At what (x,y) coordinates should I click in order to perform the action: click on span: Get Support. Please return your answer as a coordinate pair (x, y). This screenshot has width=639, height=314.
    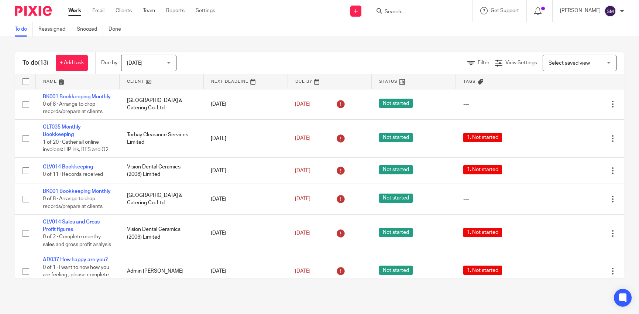
    Looking at the image, I should click on (504, 11).